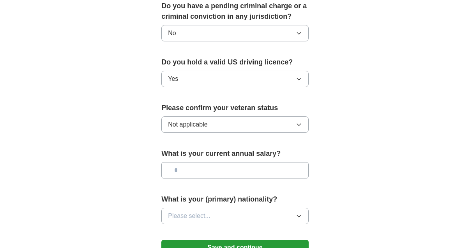 The height and width of the screenshot is (248, 470). Describe the element at coordinates (235, 11) in the screenshot. I see `label: Do you have a pending criminal charge or a criminal conviction in any jurisdiction?` at that location.